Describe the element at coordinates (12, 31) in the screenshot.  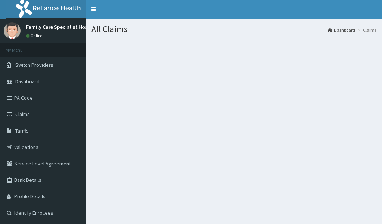
I see `img: User Image` at that location.